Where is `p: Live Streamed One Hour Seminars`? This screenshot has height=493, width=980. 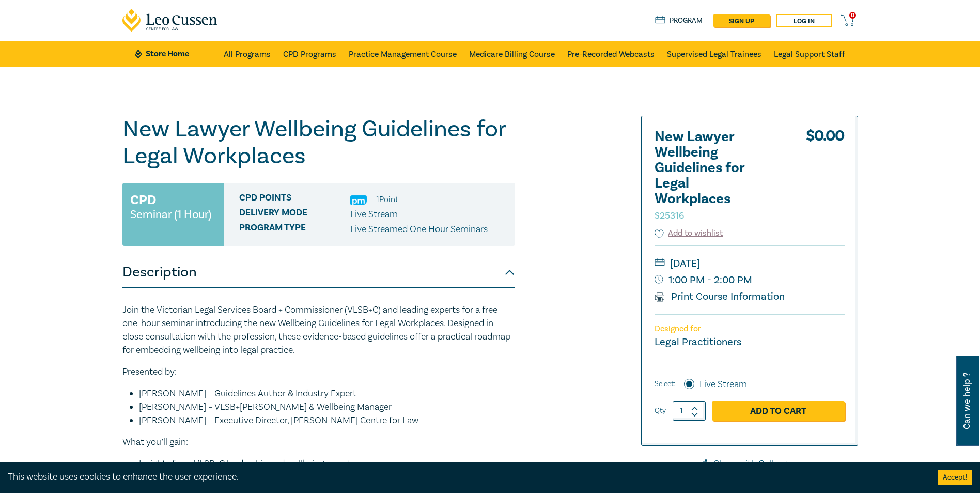 p: Live Streamed One Hour Seminars is located at coordinates (419, 230).